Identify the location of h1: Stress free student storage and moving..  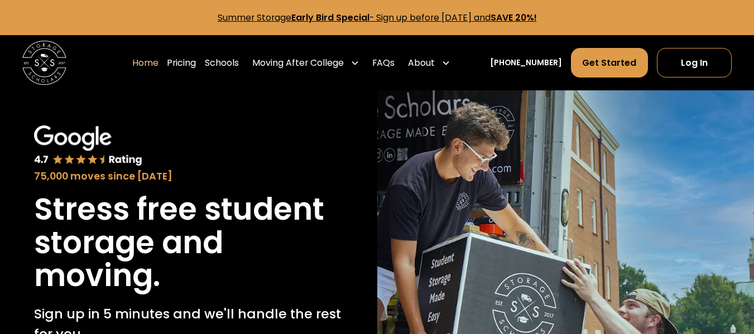
(189, 243).